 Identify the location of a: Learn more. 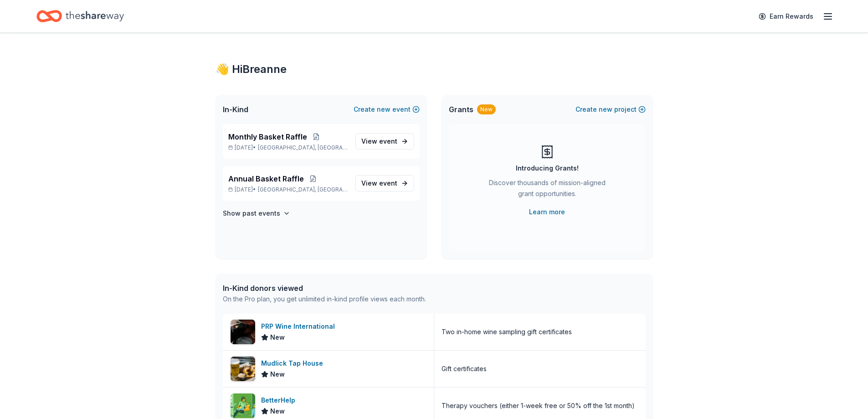
(547, 212).